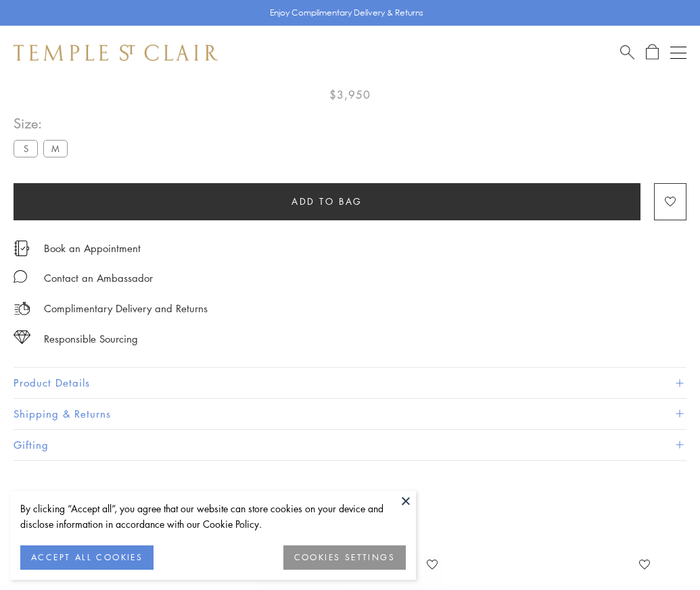 Image resolution: width=700 pixels, height=590 pixels. What do you see at coordinates (350, 414) in the screenshot?
I see `button: Shipping & Returns` at bounding box center [350, 414].